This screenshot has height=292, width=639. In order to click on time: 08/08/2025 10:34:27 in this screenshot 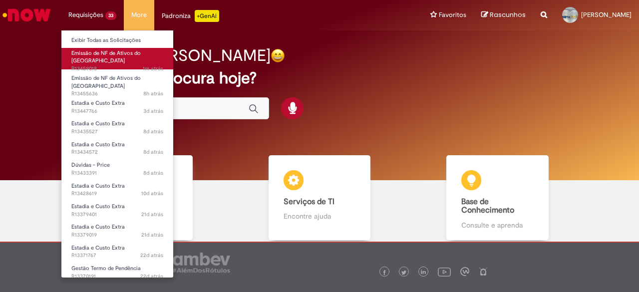, I will do `click(152, 235)`.